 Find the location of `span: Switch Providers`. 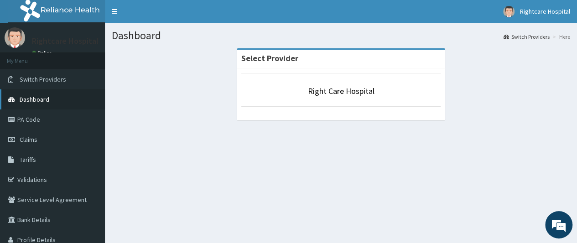

span: Switch Providers is located at coordinates (43, 79).